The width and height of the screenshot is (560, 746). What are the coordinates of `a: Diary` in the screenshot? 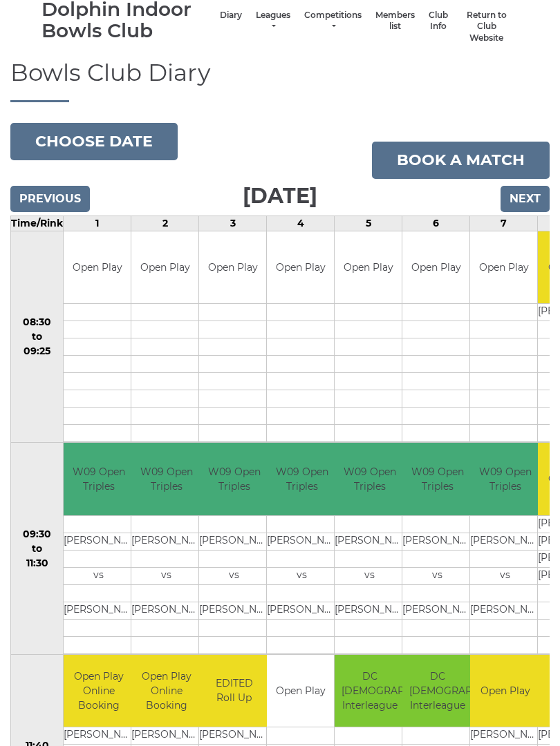 It's located at (231, 15).